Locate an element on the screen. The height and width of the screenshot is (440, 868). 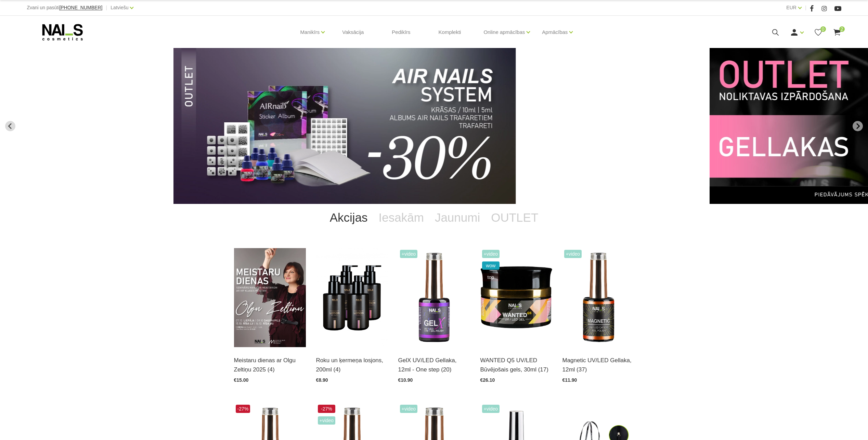
a: 0 is located at coordinates (818, 32).